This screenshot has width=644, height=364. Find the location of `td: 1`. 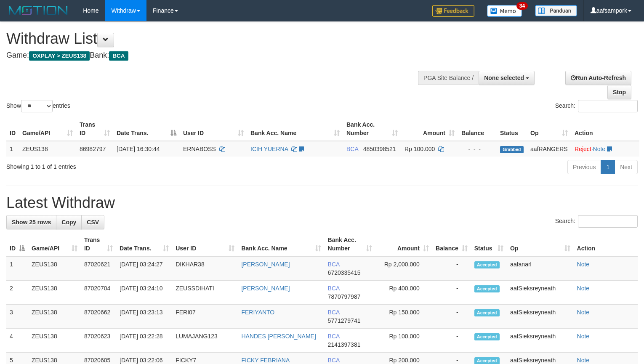

td: 1 is located at coordinates (12, 149).